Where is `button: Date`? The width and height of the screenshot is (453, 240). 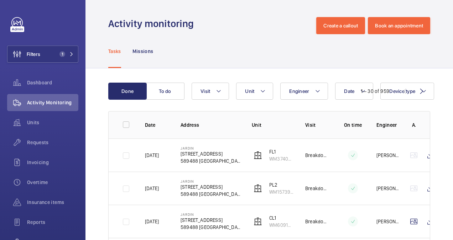
button: Date is located at coordinates (354, 91).